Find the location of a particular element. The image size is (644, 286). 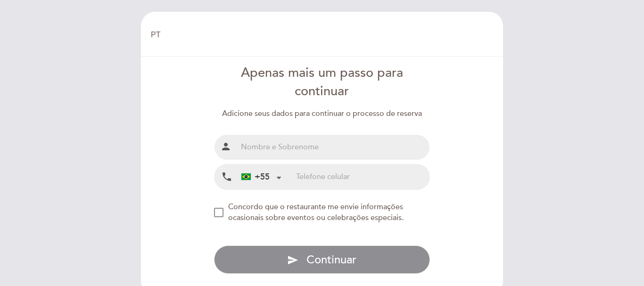

input: Nombre e Sobrenome is located at coordinates (333, 147).